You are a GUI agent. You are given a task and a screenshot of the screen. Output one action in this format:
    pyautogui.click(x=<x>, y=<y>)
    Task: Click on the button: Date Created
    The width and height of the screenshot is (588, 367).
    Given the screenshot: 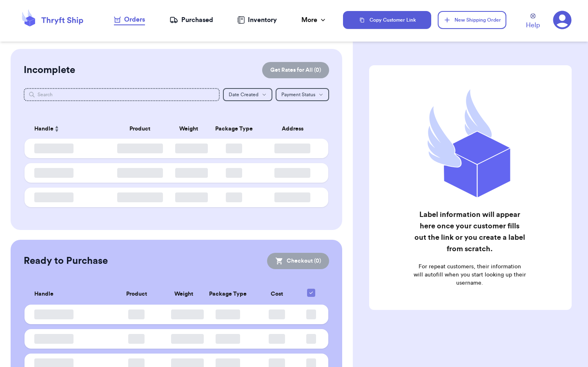 What is the action you would take?
    pyautogui.click(x=247, y=95)
    